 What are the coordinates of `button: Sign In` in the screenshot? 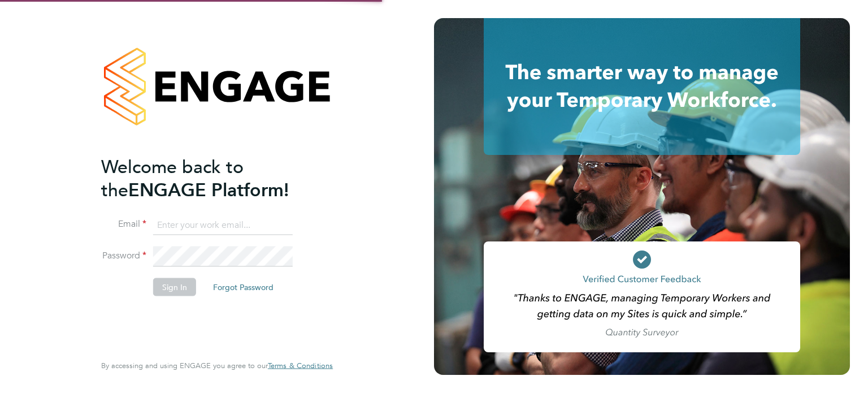 It's located at (175, 287).